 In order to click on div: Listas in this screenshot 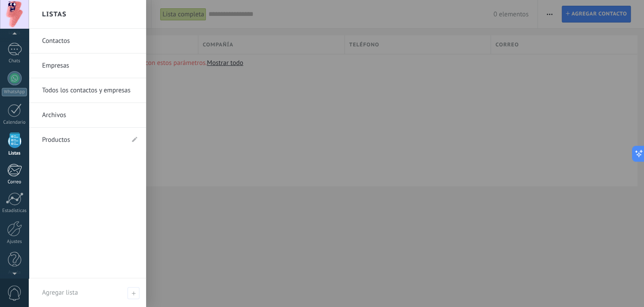, I will do `click(15, 153)`.